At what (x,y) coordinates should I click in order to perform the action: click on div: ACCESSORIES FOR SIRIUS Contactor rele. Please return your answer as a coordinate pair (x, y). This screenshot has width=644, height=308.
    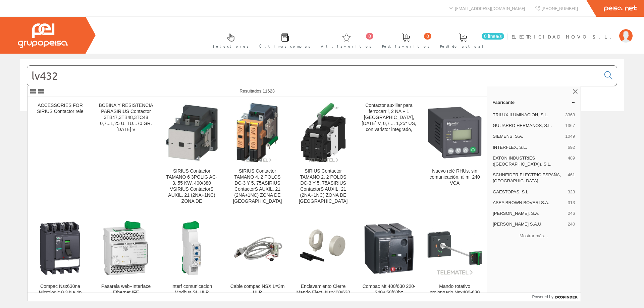
    Looking at the image, I should click on (60, 109).